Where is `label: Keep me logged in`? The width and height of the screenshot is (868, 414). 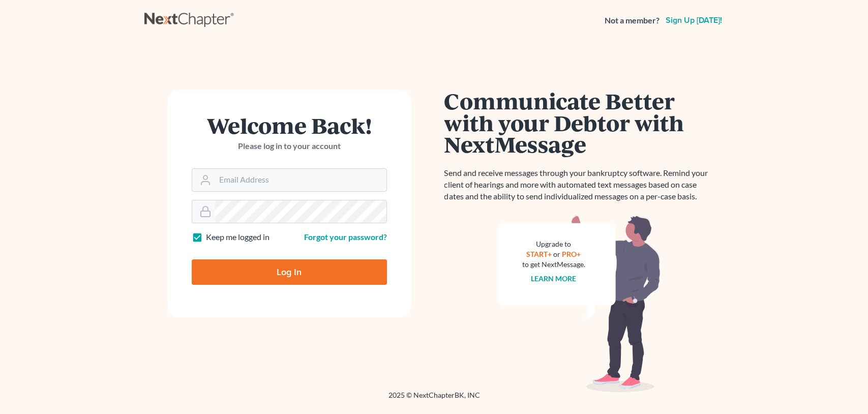 label: Keep me logged in is located at coordinates (237, 237).